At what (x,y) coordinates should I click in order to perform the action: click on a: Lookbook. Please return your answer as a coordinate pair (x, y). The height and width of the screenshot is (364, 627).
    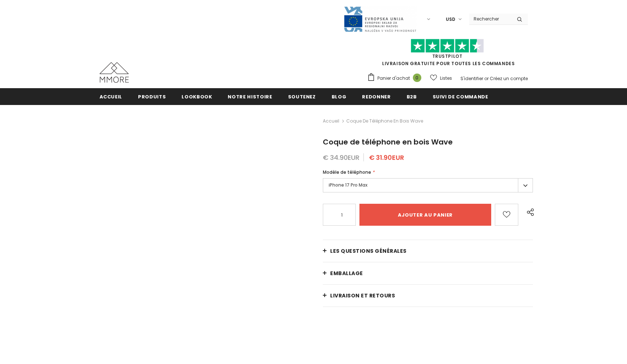
    Looking at the image, I should click on (197, 96).